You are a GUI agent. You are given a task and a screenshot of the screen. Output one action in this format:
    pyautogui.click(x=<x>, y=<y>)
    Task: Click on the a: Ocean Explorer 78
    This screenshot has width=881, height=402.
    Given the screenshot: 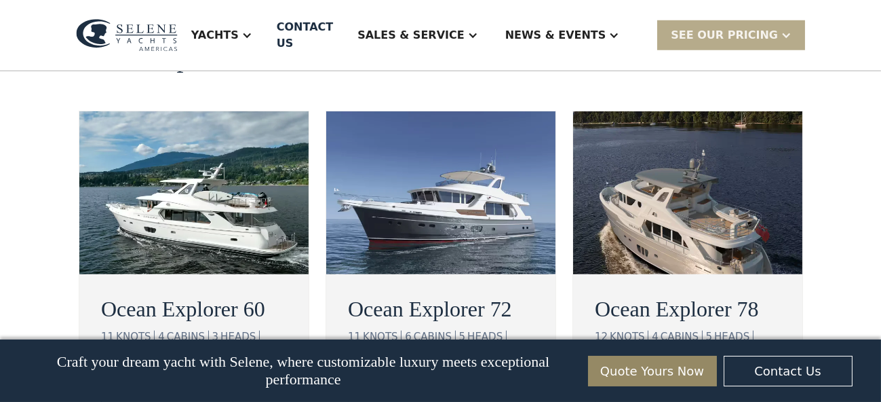 What is the action you would take?
    pyautogui.click(x=688, y=309)
    